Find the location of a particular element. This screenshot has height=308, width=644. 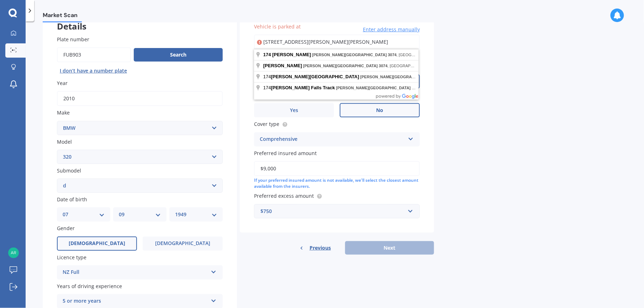

span: Cover type is located at coordinates (266, 124).